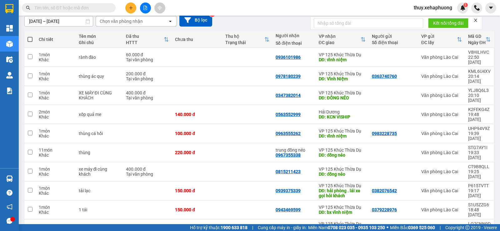 Image resolution: width=500 pixels, height=231 pixels. Describe the element at coordinates (342, 155) in the screenshot. I see `div: DĐ: đồng nẻo` at that location.